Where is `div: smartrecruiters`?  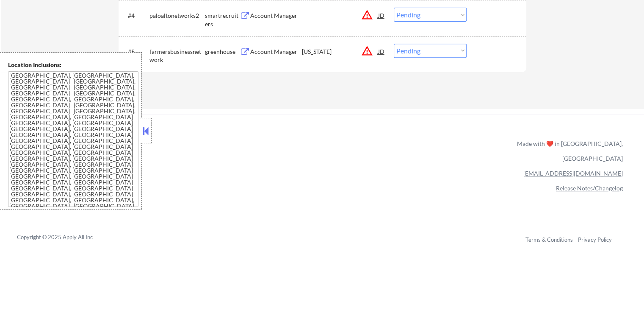
div: smartrecruiters is located at coordinates (222, 19).